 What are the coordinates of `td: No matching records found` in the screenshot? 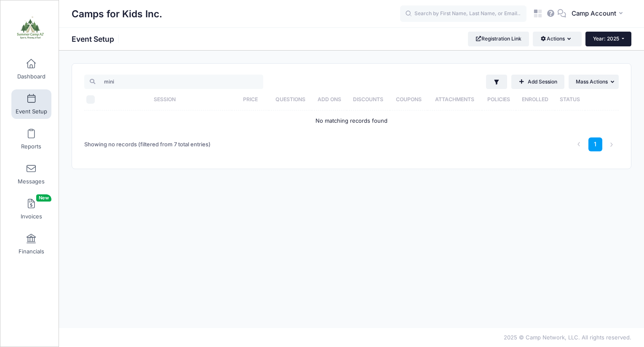 It's located at (351, 121).